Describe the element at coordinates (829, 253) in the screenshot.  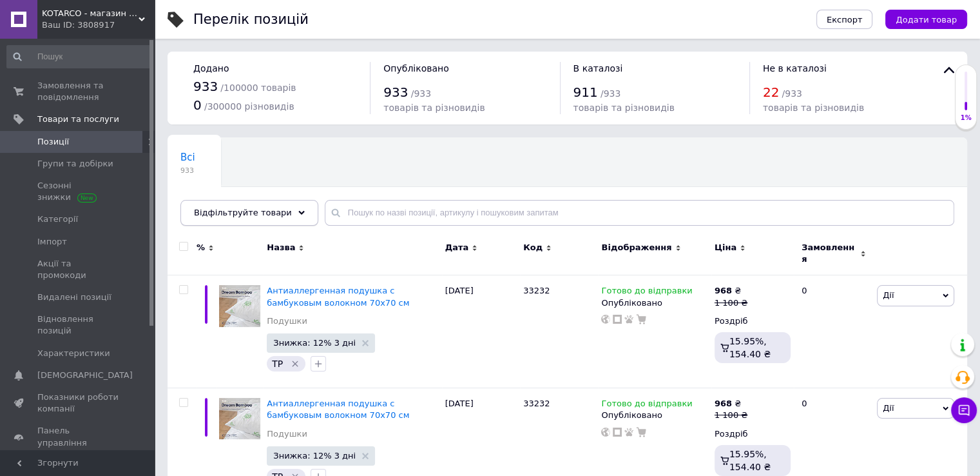
I see `span: Замовлення` at that location.